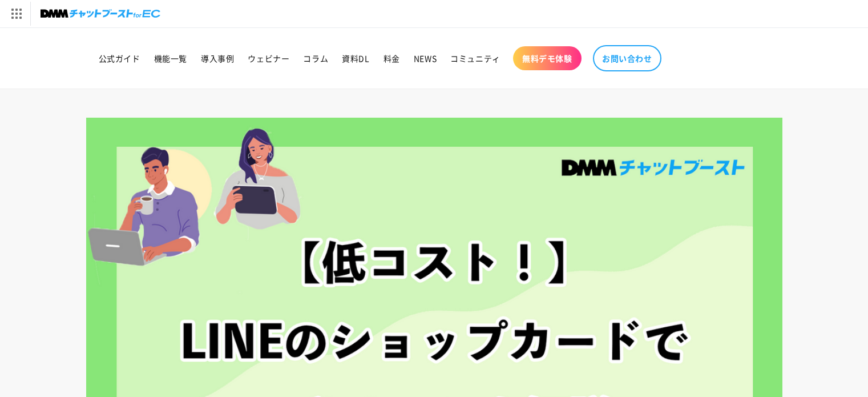 This screenshot has height=397, width=868. Describe the element at coordinates (476, 59) in the screenshot. I see `span: コミュニティ` at that location.